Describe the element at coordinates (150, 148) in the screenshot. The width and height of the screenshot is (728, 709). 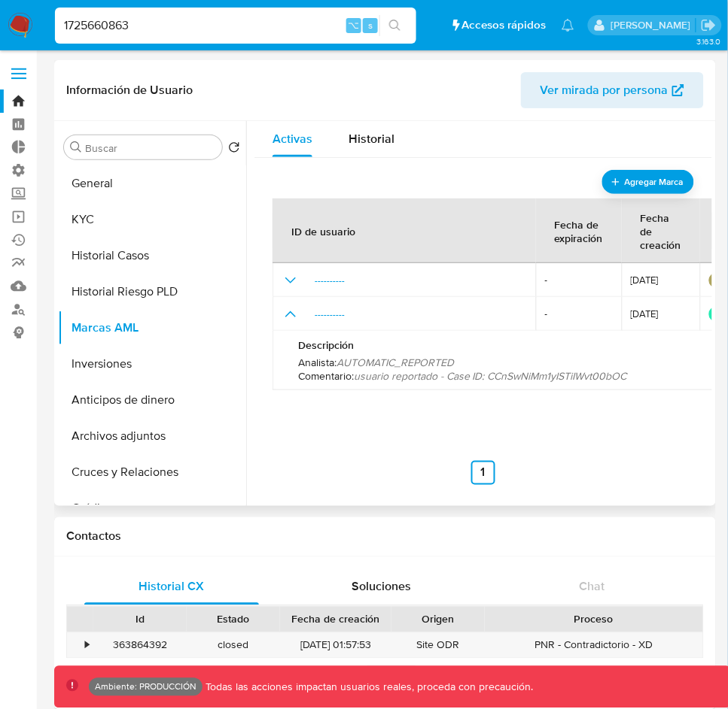
I see `input: Buscar` at that location.